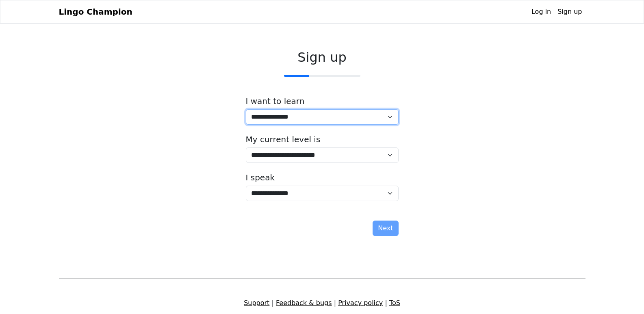  Describe the element at coordinates (260, 178) in the screenshot. I see `label: I speak` at that location.